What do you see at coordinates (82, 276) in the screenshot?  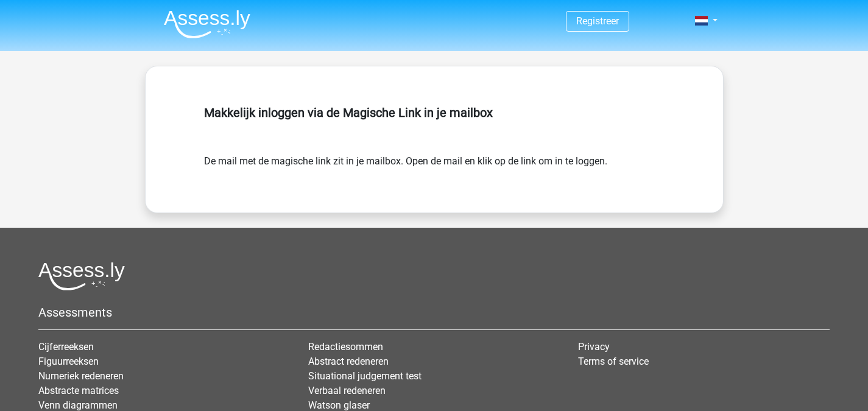 I see `img: Assessly logo` at bounding box center [82, 276].